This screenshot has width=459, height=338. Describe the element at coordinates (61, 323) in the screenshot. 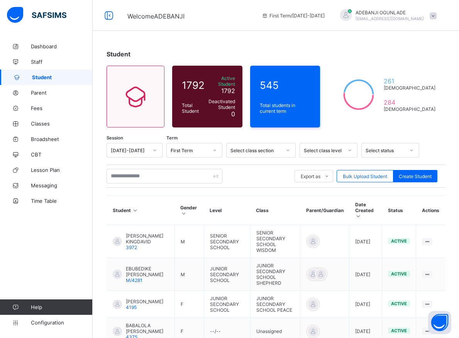

I see `span: Configuration` at that location.